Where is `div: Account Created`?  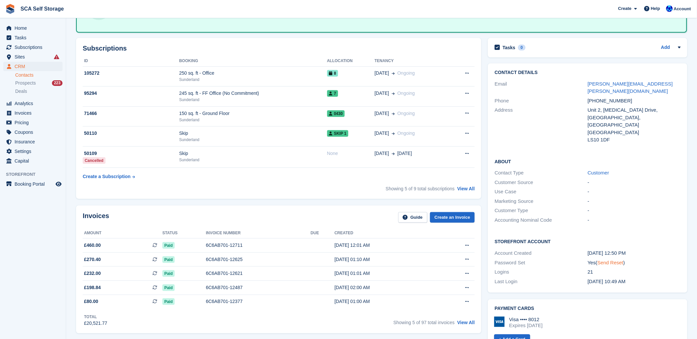
div: Account Created is located at coordinates (541, 253).